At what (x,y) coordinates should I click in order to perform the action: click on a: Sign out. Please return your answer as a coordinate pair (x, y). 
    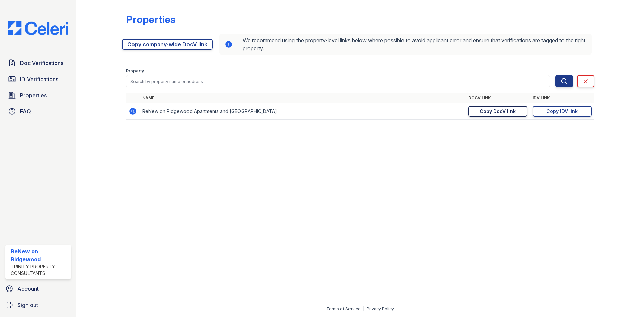
    Looking at the image, I should click on (38, 305).